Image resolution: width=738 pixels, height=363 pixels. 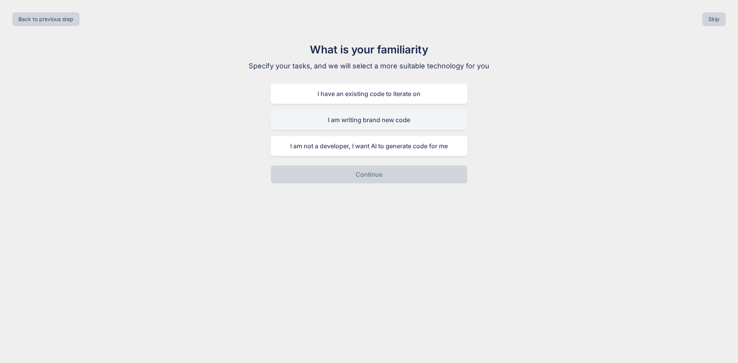 What do you see at coordinates (369, 175) in the screenshot?
I see `p: Continue` at bounding box center [369, 175].